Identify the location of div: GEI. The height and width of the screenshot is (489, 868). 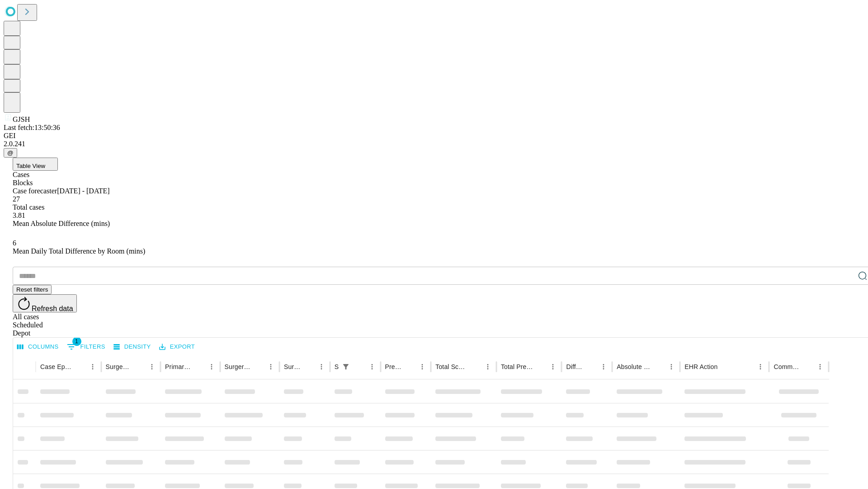
(434, 136).